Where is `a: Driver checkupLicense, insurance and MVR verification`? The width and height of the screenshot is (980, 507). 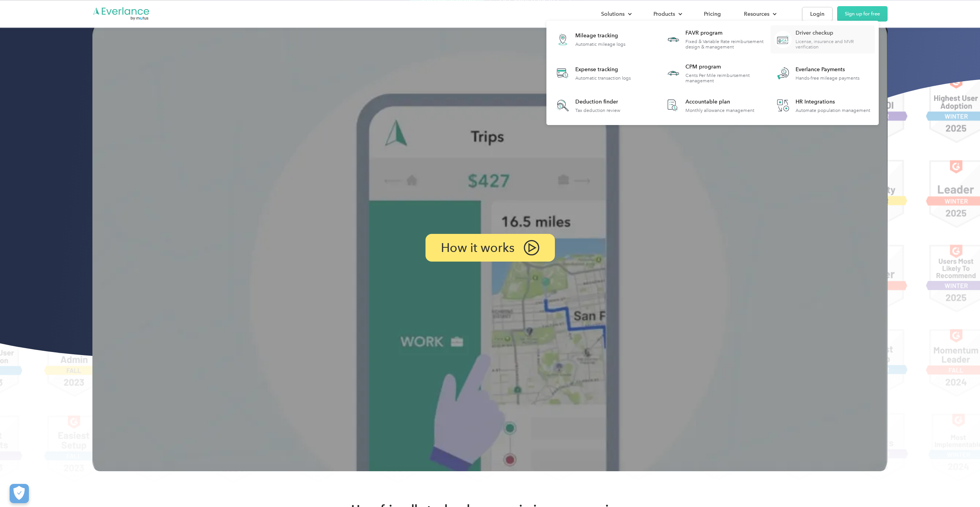 a: Driver checkupLicense, insurance and MVR verification is located at coordinates (822, 39).